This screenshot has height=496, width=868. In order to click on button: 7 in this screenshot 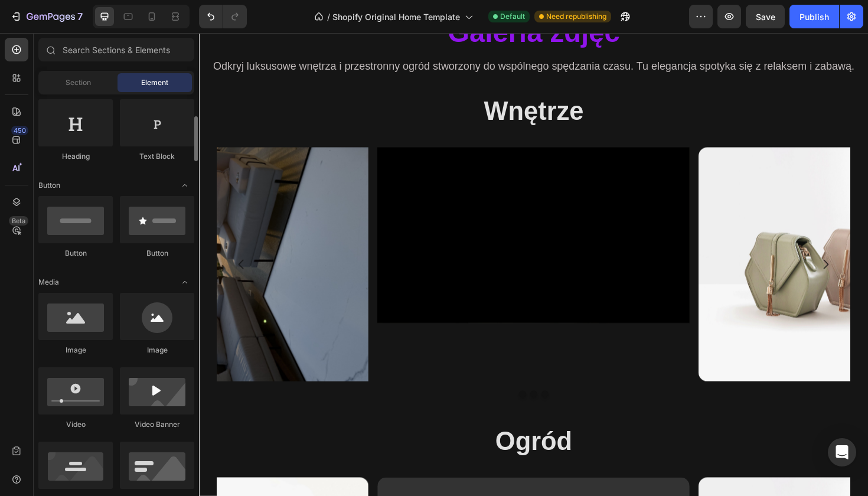, I will do `click(46, 16)`.